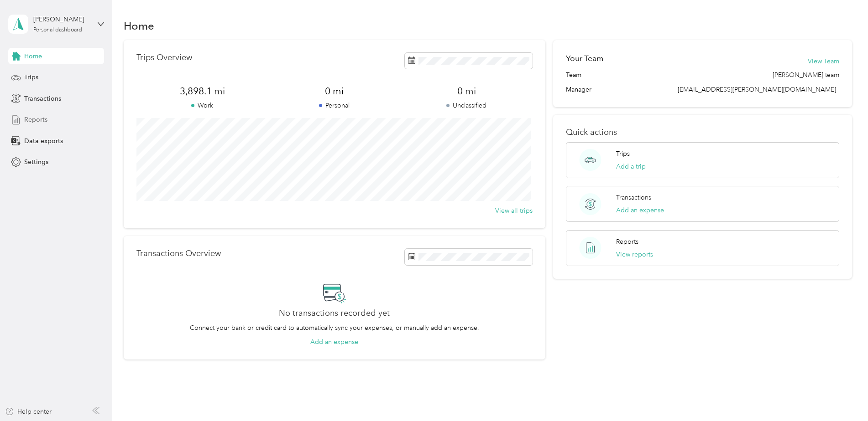 This screenshot has height=421, width=868. I want to click on p: Trips Overview, so click(164, 58).